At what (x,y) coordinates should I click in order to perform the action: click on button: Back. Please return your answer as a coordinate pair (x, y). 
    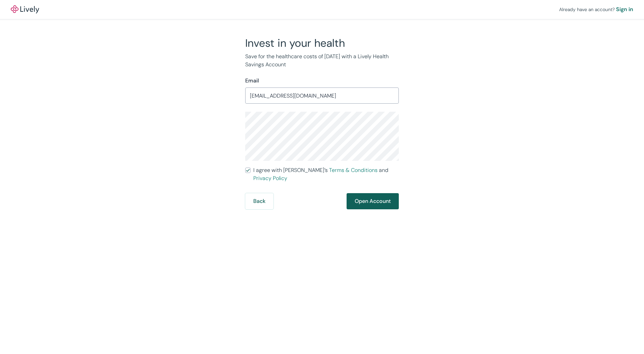
    Looking at the image, I should click on (260, 201).